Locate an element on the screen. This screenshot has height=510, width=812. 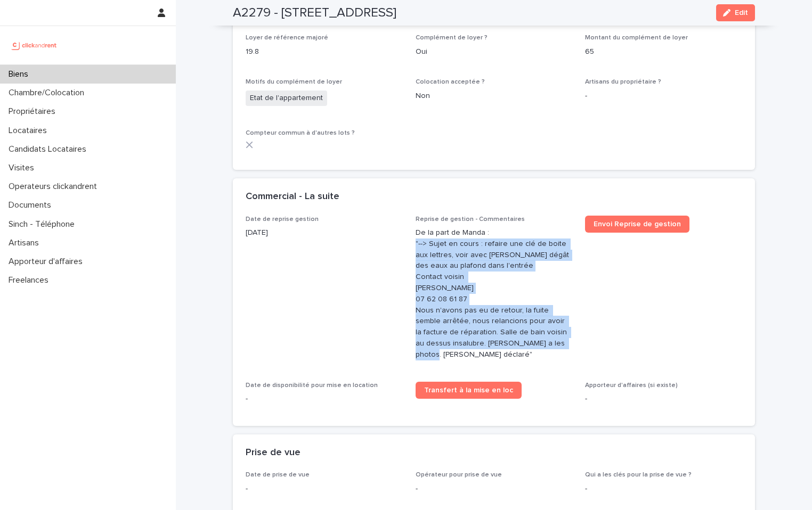
a: Transfert à la mise en loc is located at coordinates (468, 390).